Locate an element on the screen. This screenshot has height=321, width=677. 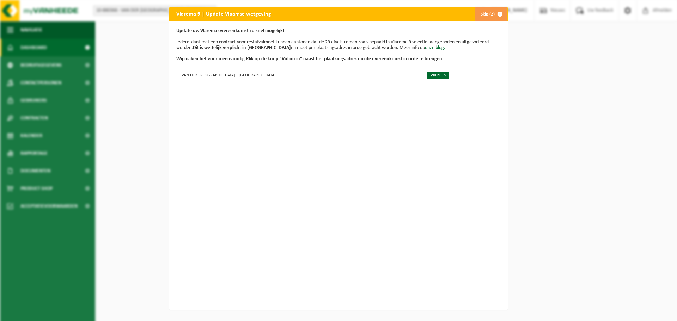
h2: Vlarema 9 | Update Vlaamse wetgeving is located at coordinates (224, 14).